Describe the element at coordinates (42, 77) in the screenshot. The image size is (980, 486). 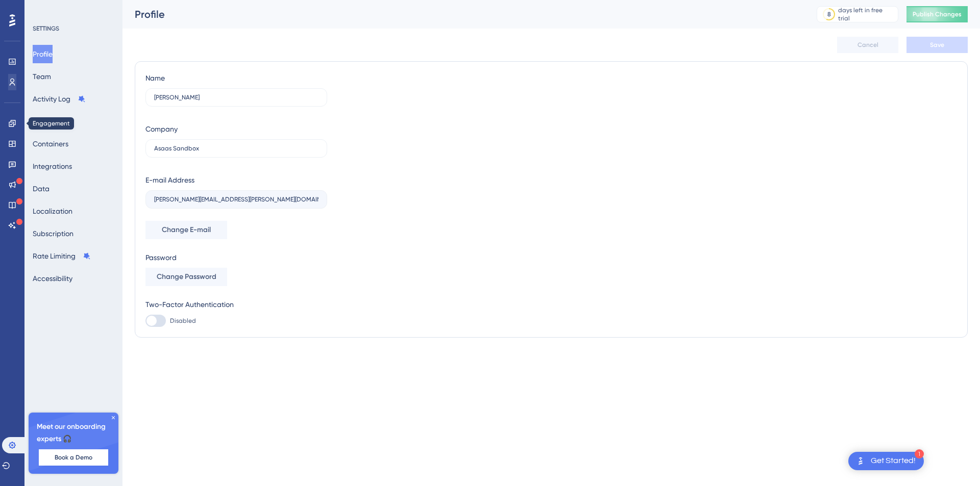
I see `button: Team` at that location.